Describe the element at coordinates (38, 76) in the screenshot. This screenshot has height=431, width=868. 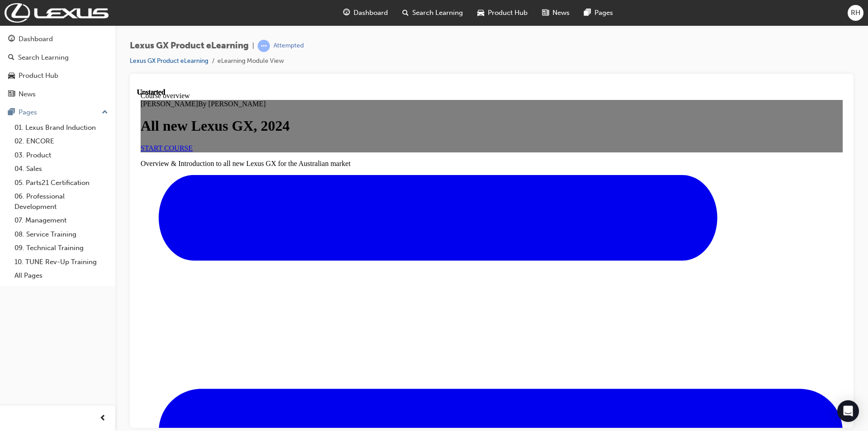
I see `div: Product Hub` at that location.